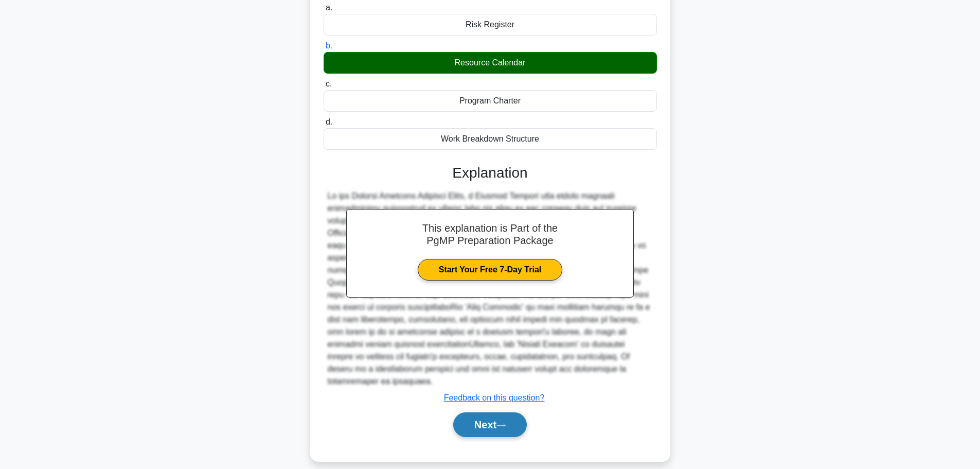 This screenshot has height=469, width=980. What do you see at coordinates (490, 25) in the screenshot?
I see `div: Risk Register` at bounding box center [490, 25].